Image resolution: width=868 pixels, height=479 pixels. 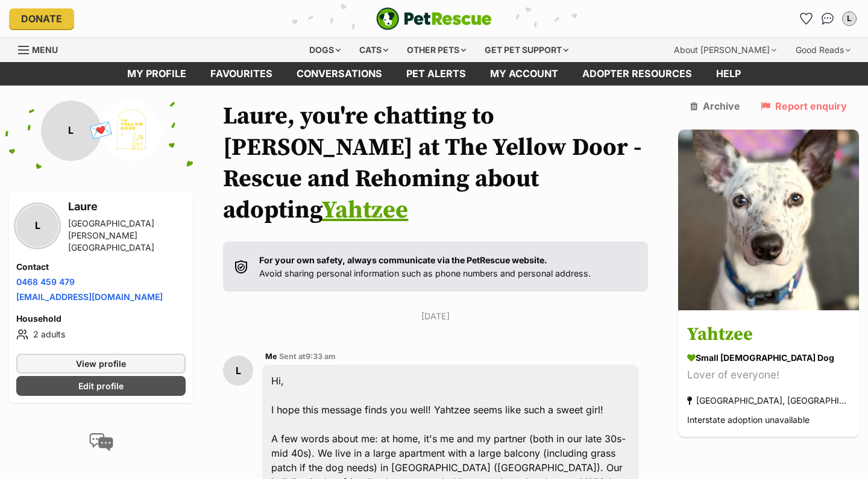 What do you see at coordinates (769, 220) in the screenshot?
I see `img: Yahtzee` at bounding box center [769, 220].